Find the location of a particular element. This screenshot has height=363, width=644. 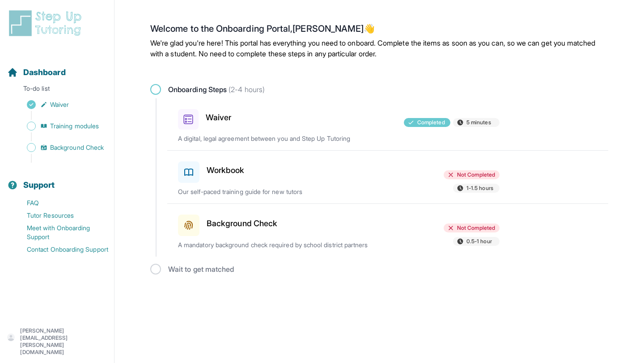

p: A mandatory background check required by school district partners is located at coordinates (282, 245).